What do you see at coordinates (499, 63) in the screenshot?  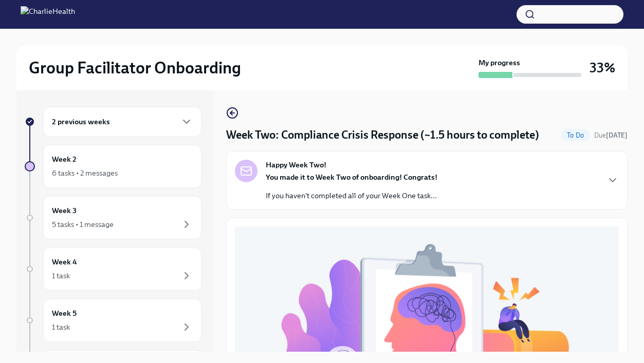 I see `strong: My progress` at bounding box center [499, 63].